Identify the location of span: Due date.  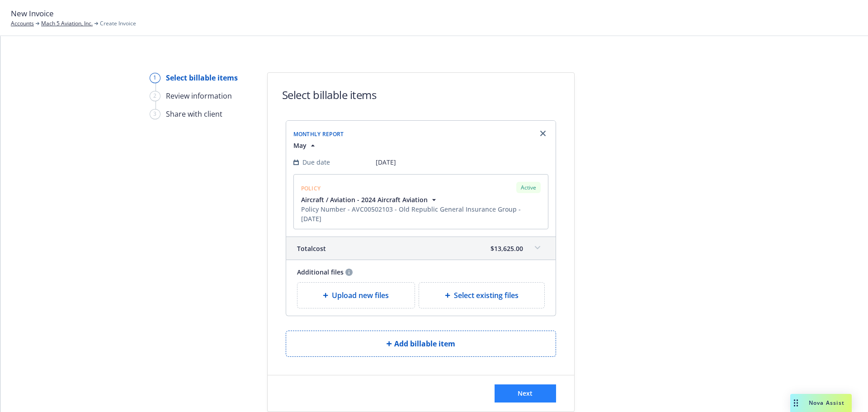
(316, 162).